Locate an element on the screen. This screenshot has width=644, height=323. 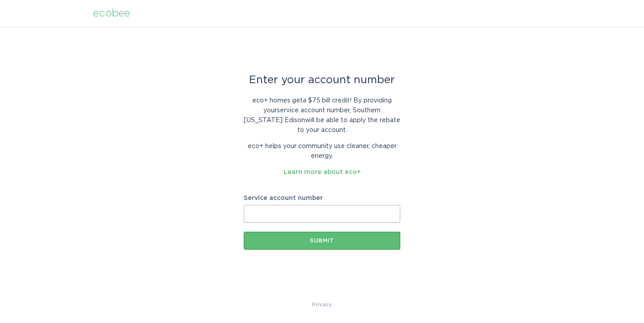
button: Submit is located at coordinates (322, 240).